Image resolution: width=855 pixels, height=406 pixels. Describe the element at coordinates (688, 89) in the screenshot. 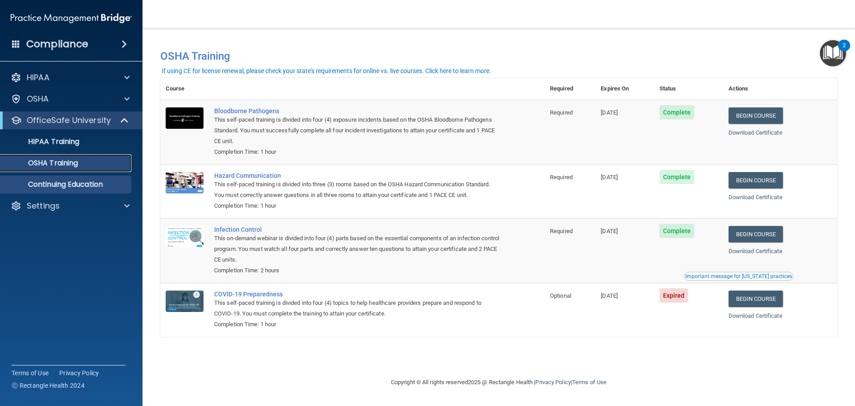

I see `th: Status` at that location.